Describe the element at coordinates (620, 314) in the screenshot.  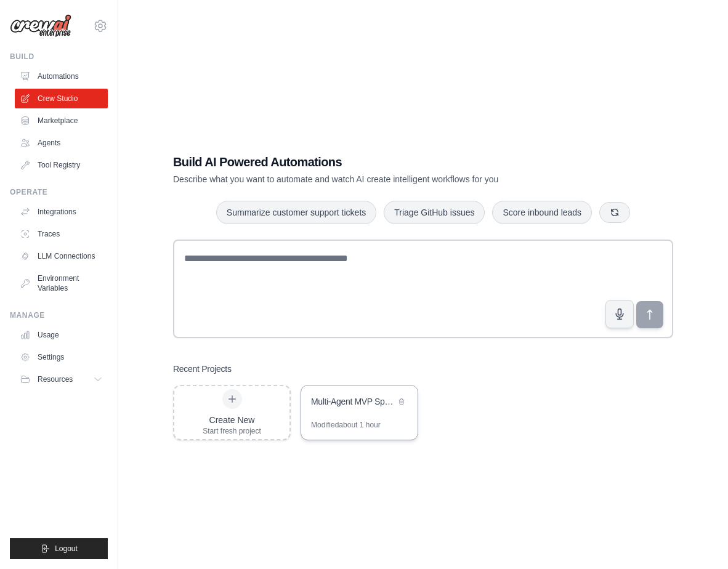
I see `button: Click to speak your automation idea` at that location.